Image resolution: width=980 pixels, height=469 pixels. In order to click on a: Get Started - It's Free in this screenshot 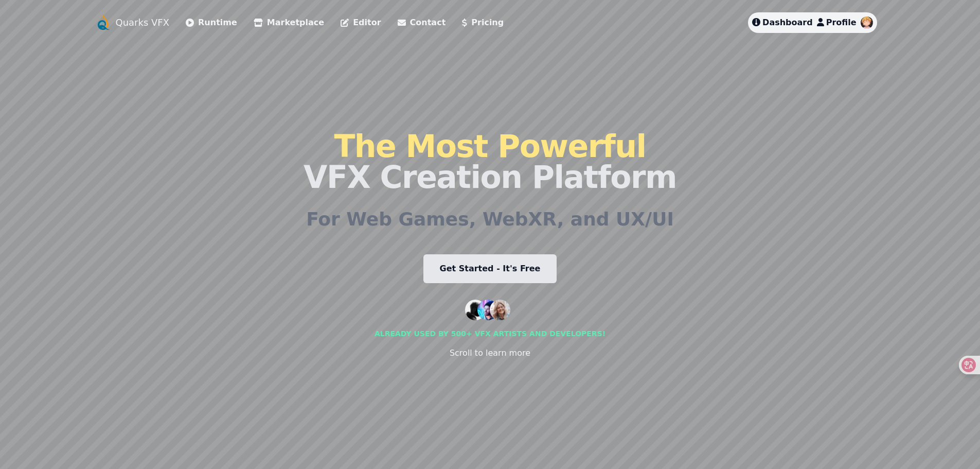, I will do `click(490, 269)`.